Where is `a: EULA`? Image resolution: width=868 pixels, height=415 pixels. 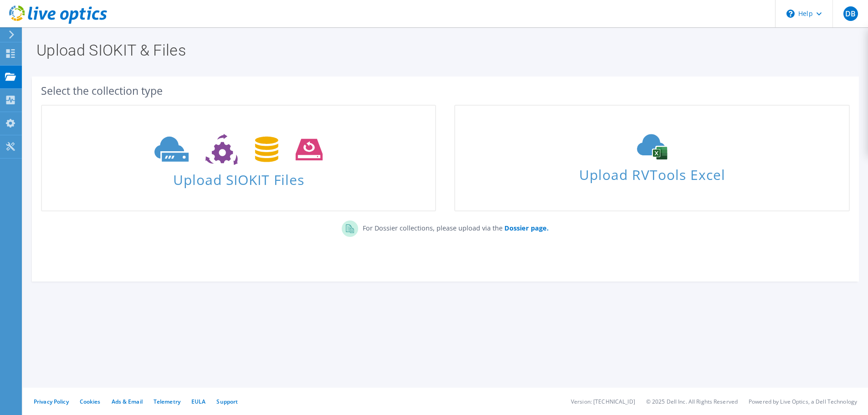
a: EULA is located at coordinates (198, 402).